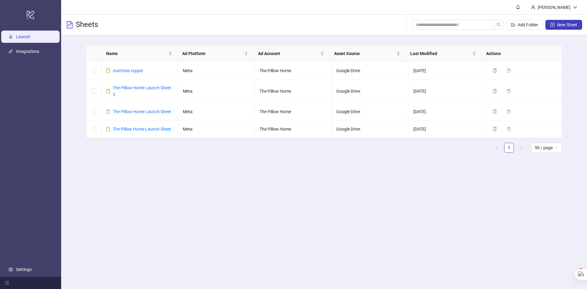  I want to click on button: Add Folder, so click(525, 25).